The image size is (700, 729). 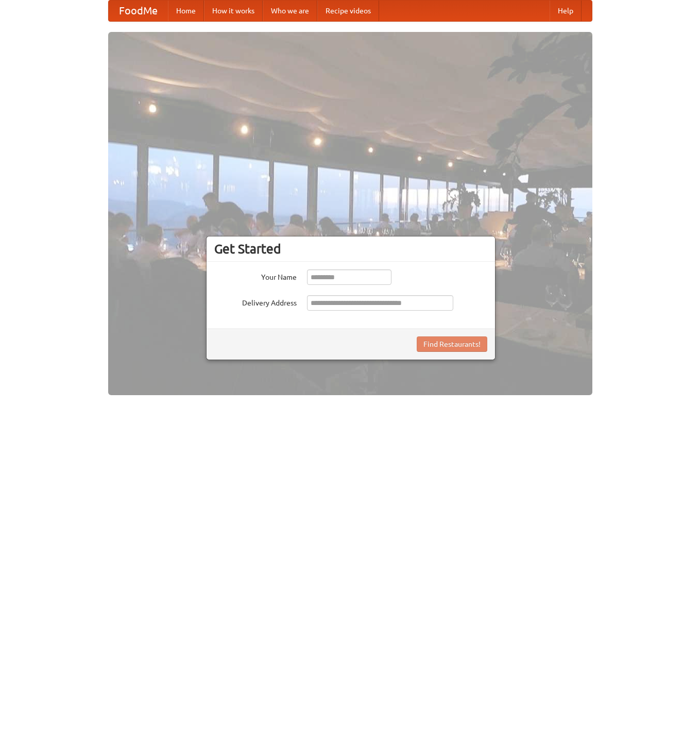 I want to click on a: Home, so click(x=186, y=10).